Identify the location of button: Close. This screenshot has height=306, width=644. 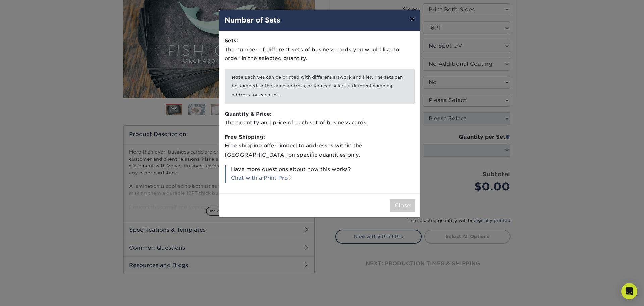
(402, 206).